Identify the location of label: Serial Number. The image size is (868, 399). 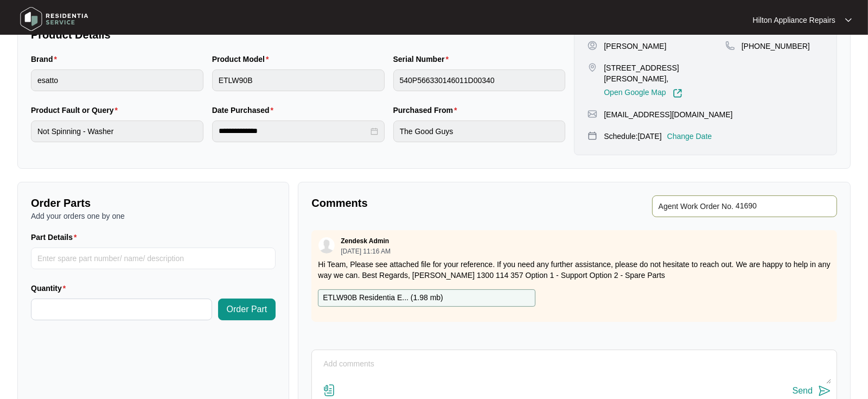
(424, 60).